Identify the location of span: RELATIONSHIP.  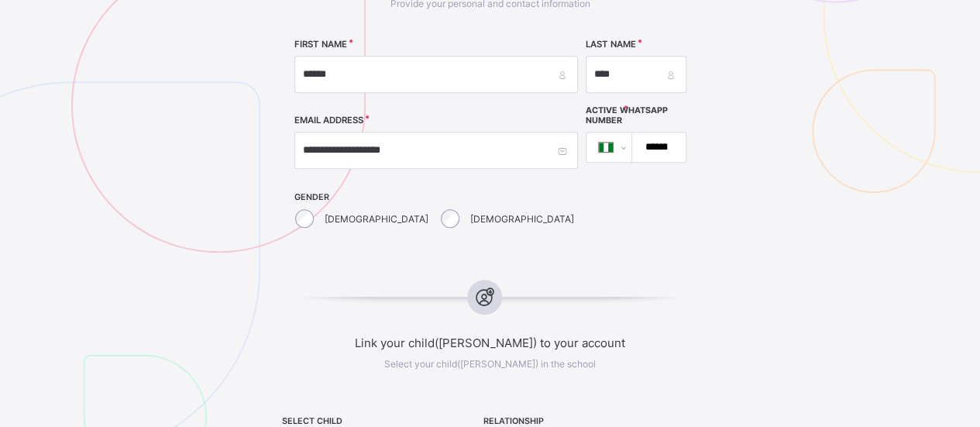
(561, 421).